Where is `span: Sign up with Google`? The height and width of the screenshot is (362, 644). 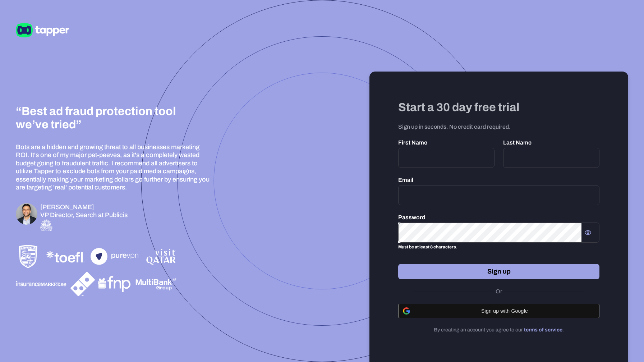 span: Sign up with Google is located at coordinates (504, 311).